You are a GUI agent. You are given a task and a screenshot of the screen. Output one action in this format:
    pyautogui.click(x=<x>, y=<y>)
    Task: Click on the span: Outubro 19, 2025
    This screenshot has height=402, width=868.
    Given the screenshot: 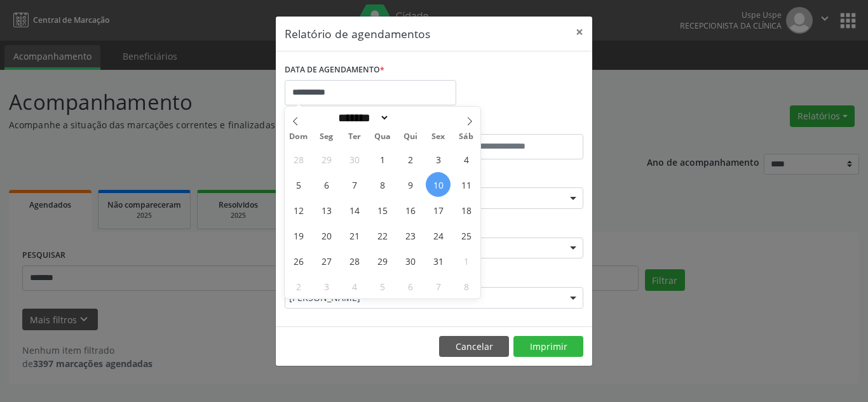 What is the action you would take?
    pyautogui.click(x=298, y=235)
    